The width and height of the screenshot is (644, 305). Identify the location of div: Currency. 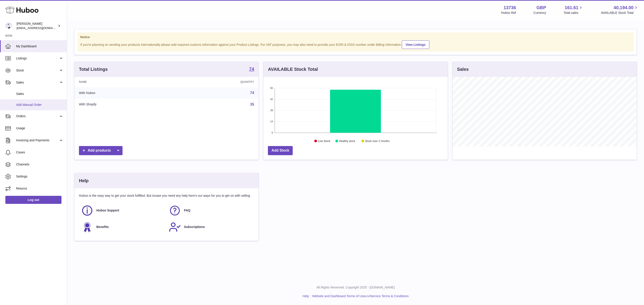
(540, 13).